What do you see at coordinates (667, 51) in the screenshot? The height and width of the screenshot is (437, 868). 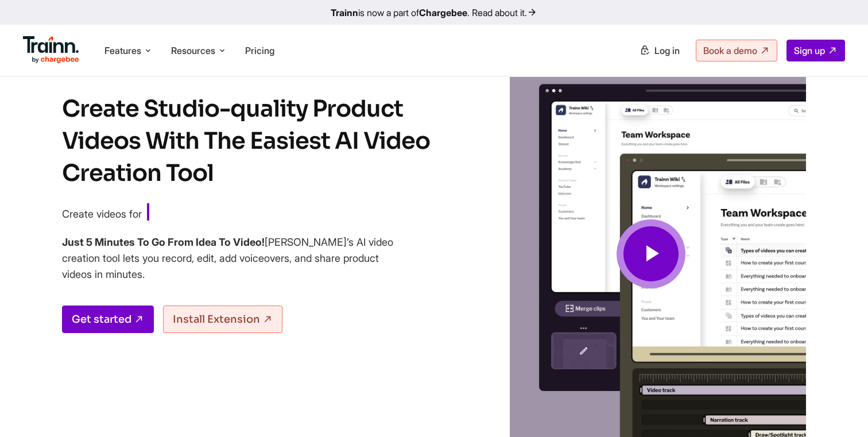 I see `span: Log in` at bounding box center [667, 51].